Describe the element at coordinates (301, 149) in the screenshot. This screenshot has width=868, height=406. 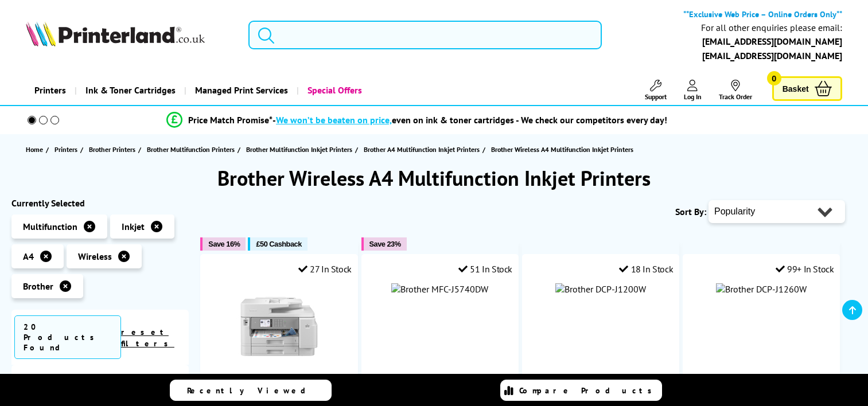
I see `a: Brother Multifunction Inkjet Printers` at that location.